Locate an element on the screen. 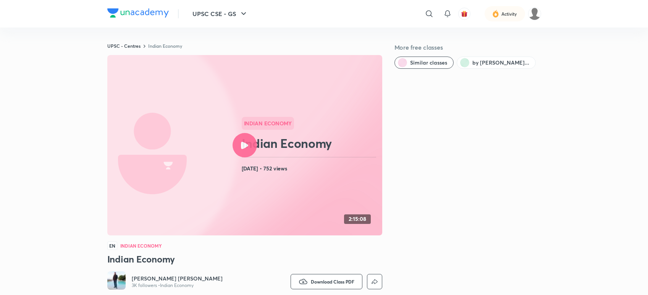  button: by Vivek Singh Parmar is located at coordinates (496, 63).